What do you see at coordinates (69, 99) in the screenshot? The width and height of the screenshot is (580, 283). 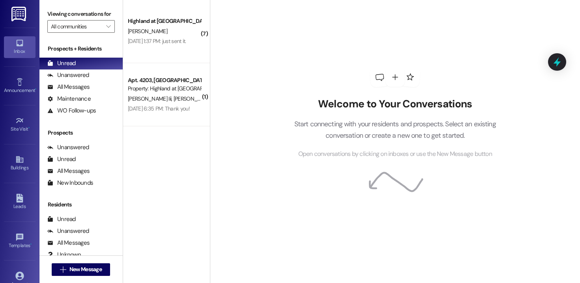 I see `div: Maintenance` at bounding box center [69, 99].